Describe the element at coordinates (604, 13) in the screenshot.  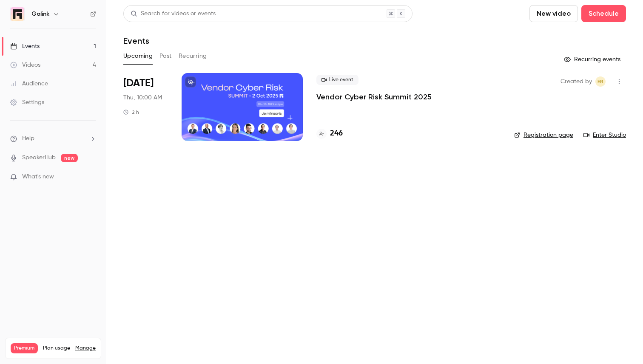
I see `button: Schedule` at that location.